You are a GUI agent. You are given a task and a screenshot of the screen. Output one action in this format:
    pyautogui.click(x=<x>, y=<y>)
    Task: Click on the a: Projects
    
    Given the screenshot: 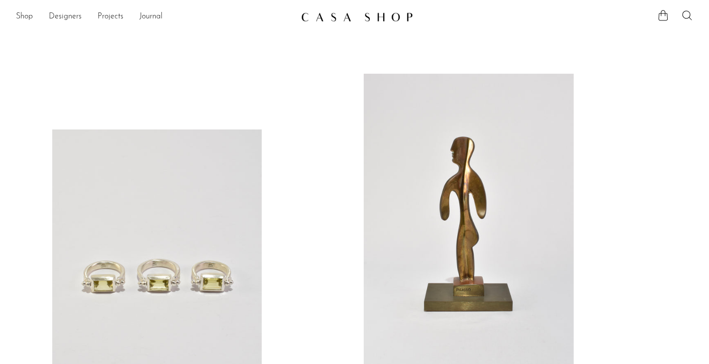 What is the action you would take?
    pyautogui.click(x=110, y=17)
    